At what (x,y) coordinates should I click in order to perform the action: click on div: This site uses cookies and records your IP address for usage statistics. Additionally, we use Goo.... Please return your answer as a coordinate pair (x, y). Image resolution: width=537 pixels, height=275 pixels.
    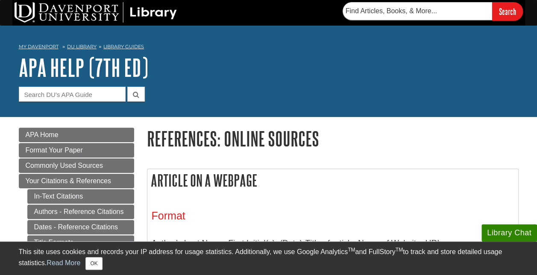
    Looking at the image, I should click on (269, 259).